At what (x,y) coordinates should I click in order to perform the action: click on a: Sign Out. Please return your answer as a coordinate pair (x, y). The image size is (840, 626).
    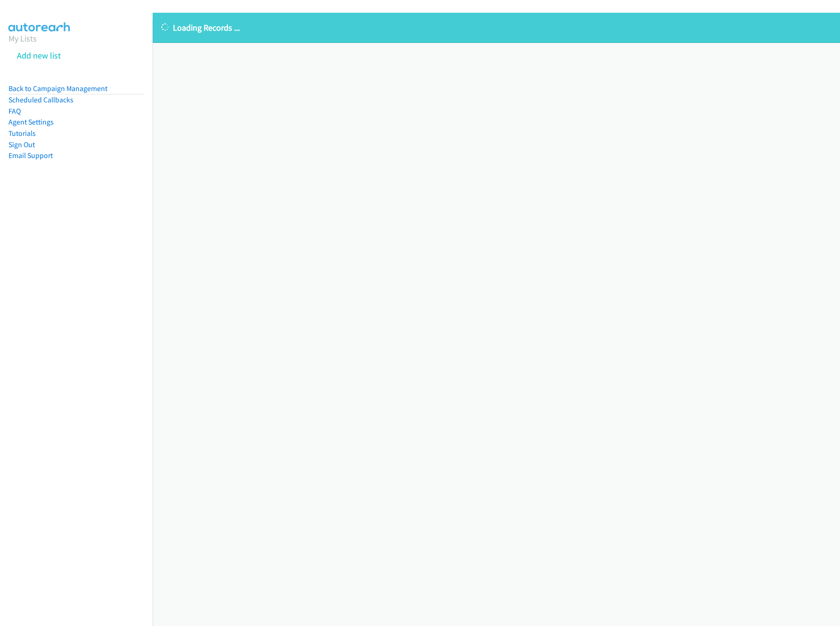
    Looking at the image, I should click on (21, 144).